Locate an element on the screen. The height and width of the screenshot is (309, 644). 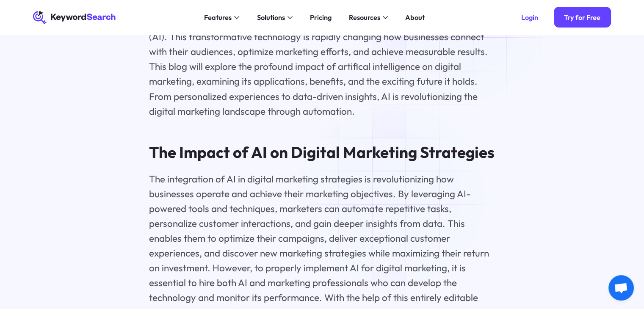
div: Login is located at coordinates (529, 17).